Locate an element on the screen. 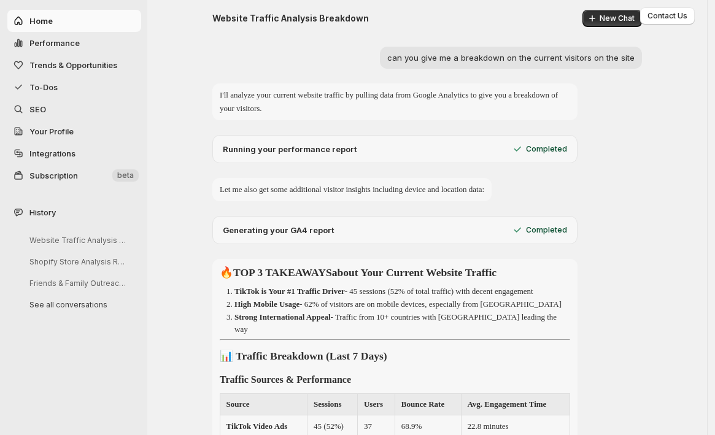 The height and width of the screenshot is (435, 715). span: beta is located at coordinates (125, 176).